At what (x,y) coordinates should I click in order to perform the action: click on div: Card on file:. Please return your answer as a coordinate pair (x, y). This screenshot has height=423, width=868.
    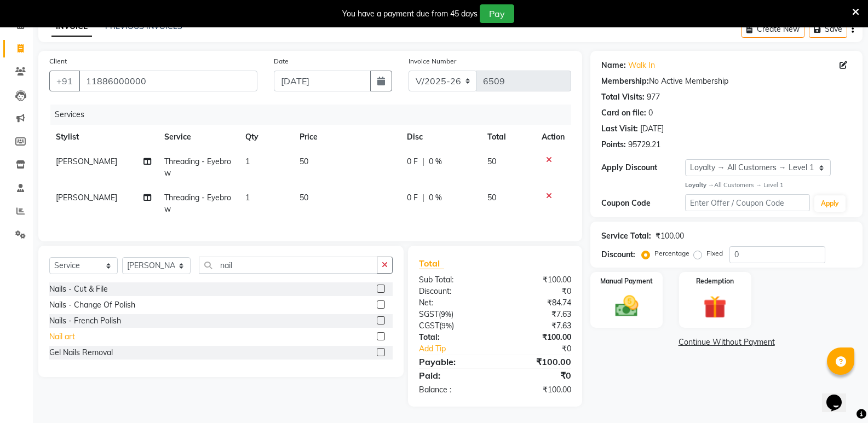
    Looking at the image, I should click on (624, 112).